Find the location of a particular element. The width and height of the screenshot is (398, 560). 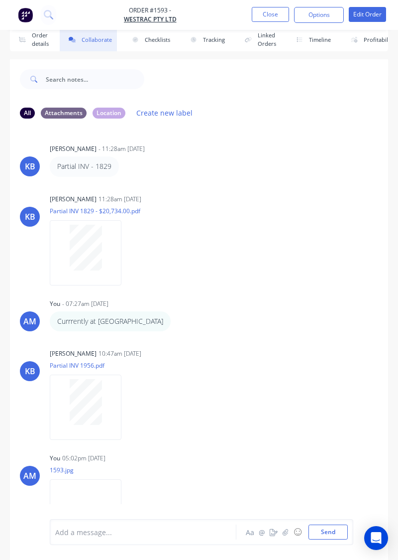

div: Open Intercom Messenger is located at coordinates (376, 538).